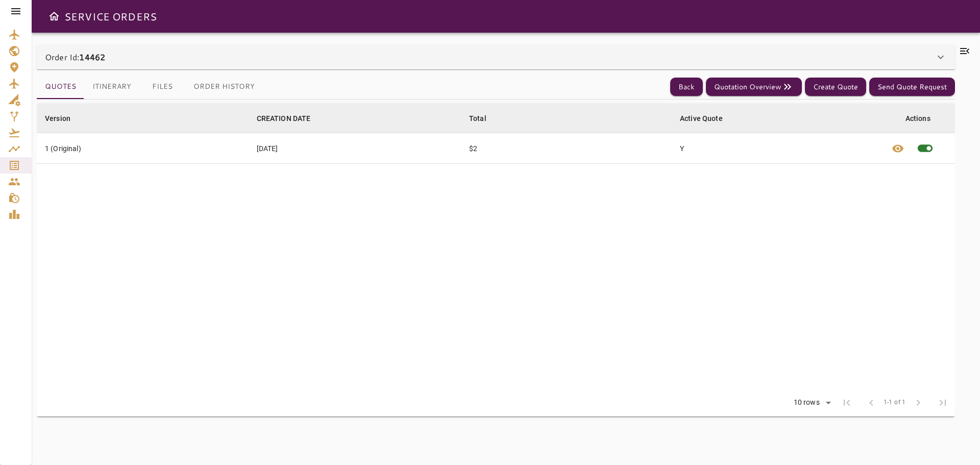 Image resolution: width=980 pixels, height=465 pixels. What do you see at coordinates (871, 403) in the screenshot?
I see `span: Previous Page` at bounding box center [871, 403].